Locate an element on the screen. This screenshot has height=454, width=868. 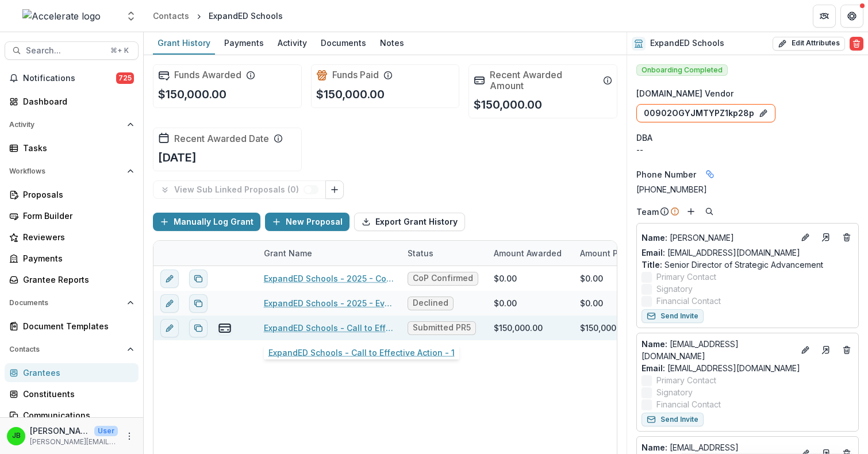
span: Workflows is located at coordinates (65, 171).